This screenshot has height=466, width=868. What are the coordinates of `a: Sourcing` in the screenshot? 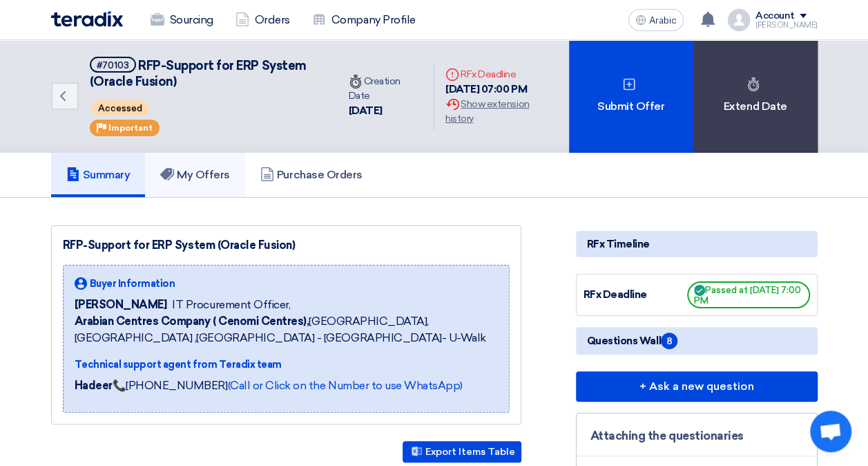 It's located at (182, 20).